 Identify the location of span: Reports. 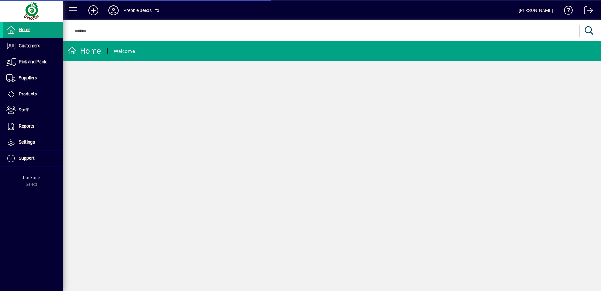
(26, 126).